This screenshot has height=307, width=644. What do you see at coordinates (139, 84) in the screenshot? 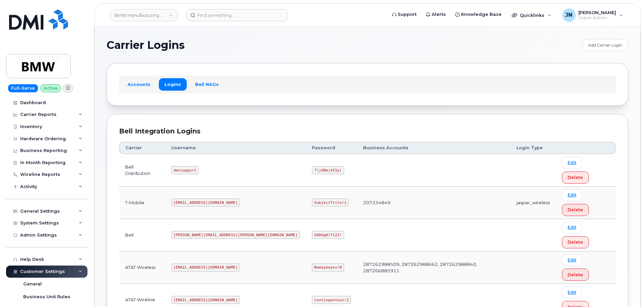
I see `a: Accounts` at bounding box center [139, 84].